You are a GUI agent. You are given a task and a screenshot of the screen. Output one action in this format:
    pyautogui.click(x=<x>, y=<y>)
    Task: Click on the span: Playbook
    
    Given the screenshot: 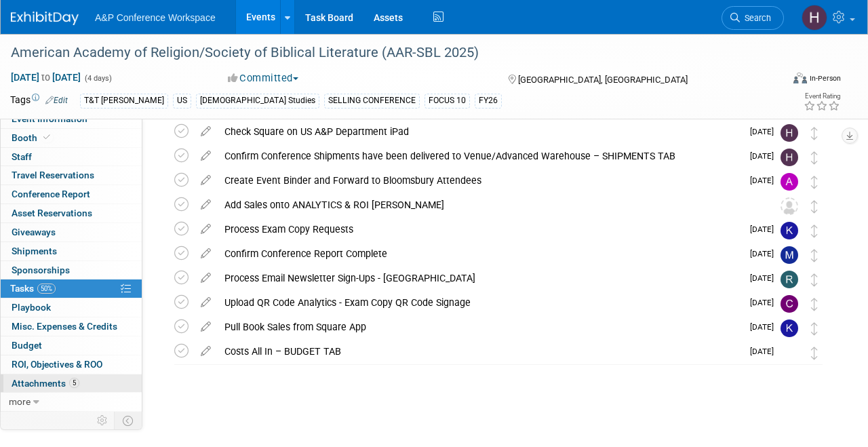 What is the action you would take?
    pyautogui.click(x=31, y=307)
    